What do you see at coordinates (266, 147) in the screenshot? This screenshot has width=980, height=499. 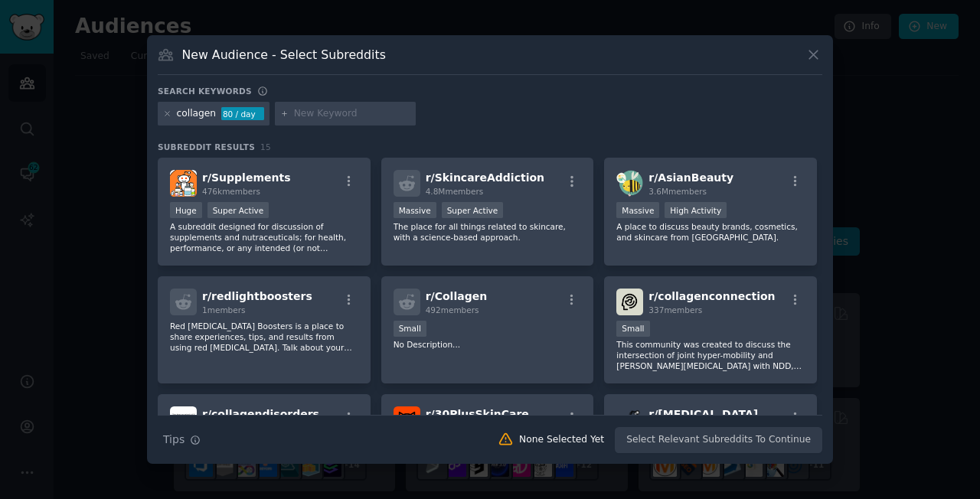 I see `span: 15` at bounding box center [266, 147].